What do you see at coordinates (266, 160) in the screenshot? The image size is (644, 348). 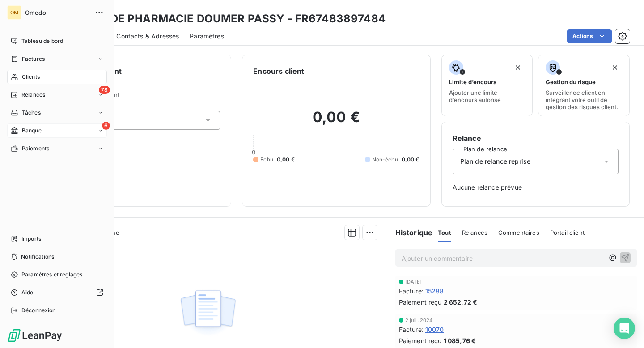 I see `span: Échu` at bounding box center [266, 160].